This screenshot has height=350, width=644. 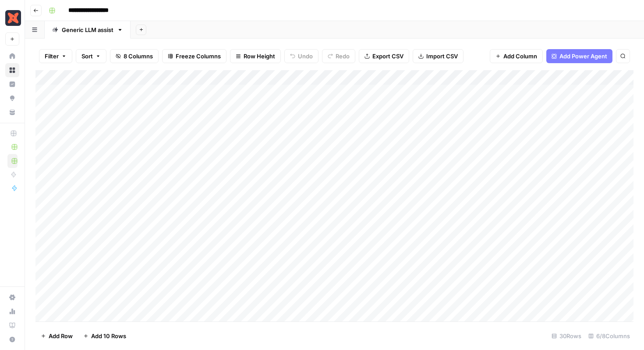 What do you see at coordinates (388, 56) in the screenshot?
I see `span: Export CSV` at bounding box center [388, 56].